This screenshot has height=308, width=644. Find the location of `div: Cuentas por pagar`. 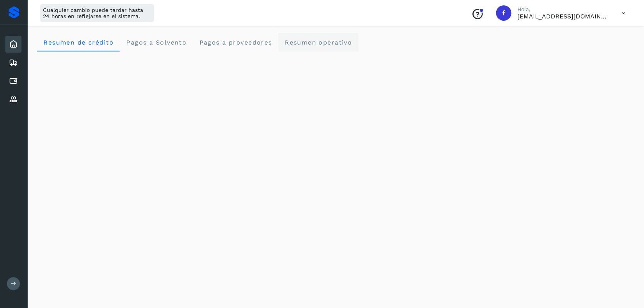

div: Cuentas por pagar is located at coordinates (13, 81).